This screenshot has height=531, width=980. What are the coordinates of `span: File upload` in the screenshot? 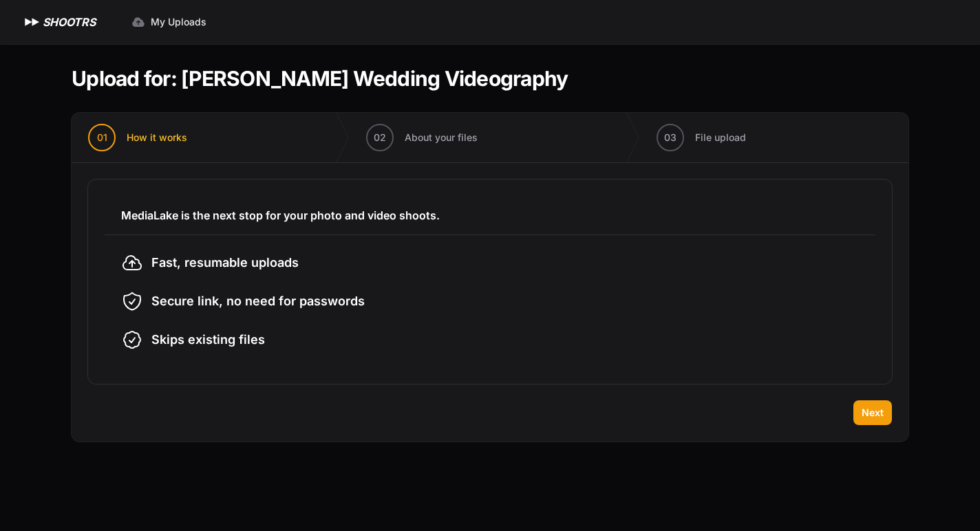 It's located at (720, 138).